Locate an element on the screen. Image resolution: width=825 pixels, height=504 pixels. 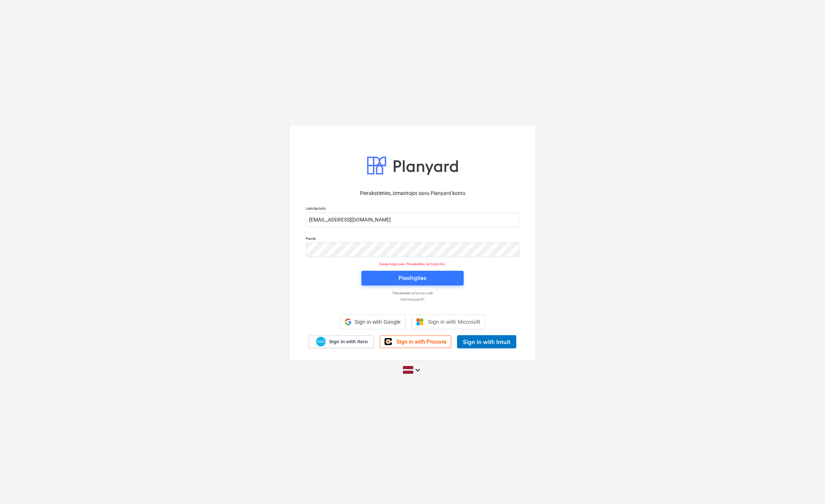
p: Lietotājvārds is located at coordinates (413, 209).